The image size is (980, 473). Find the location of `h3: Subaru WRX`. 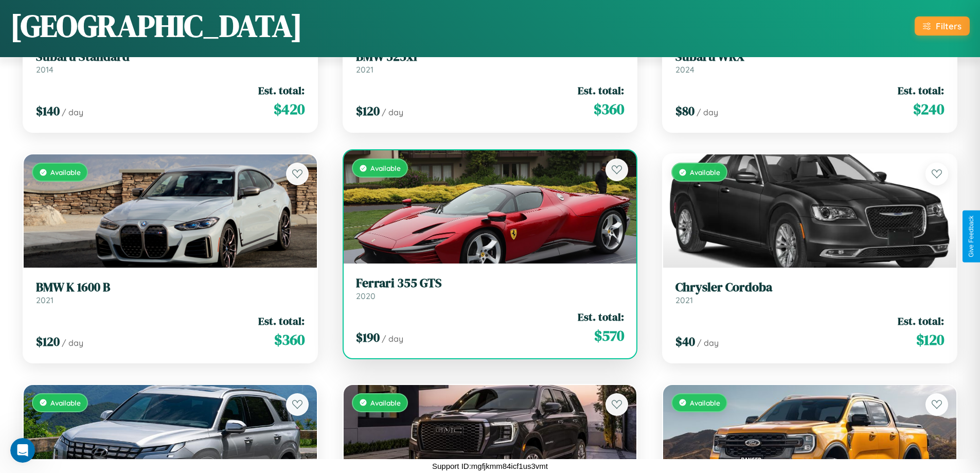

h3: Subaru WRX is located at coordinates (810, 57).